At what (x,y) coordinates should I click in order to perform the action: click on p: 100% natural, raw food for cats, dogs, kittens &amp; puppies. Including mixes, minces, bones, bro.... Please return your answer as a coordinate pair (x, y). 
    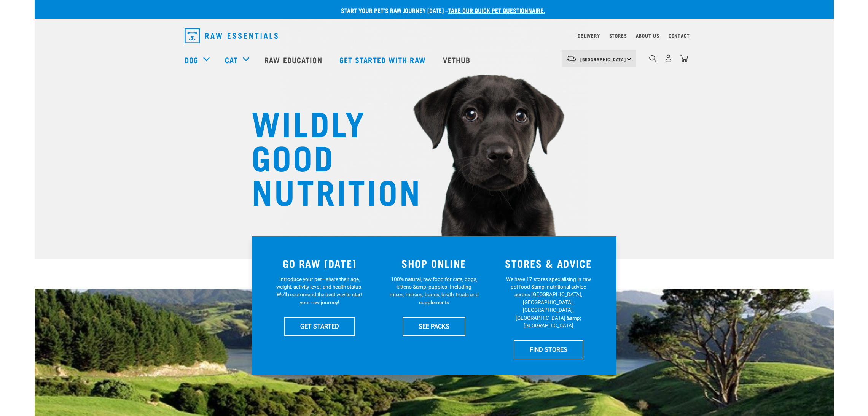
    Looking at the image, I should click on (434, 291).